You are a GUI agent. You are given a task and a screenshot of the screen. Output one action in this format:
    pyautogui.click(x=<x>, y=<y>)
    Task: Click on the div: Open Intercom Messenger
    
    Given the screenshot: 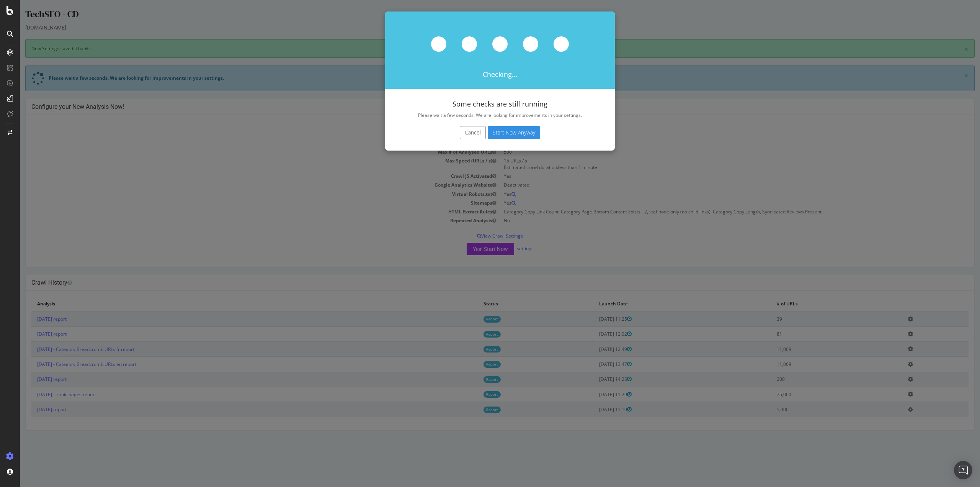 What is the action you would take?
    pyautogui.click(x=964, y=470)
    